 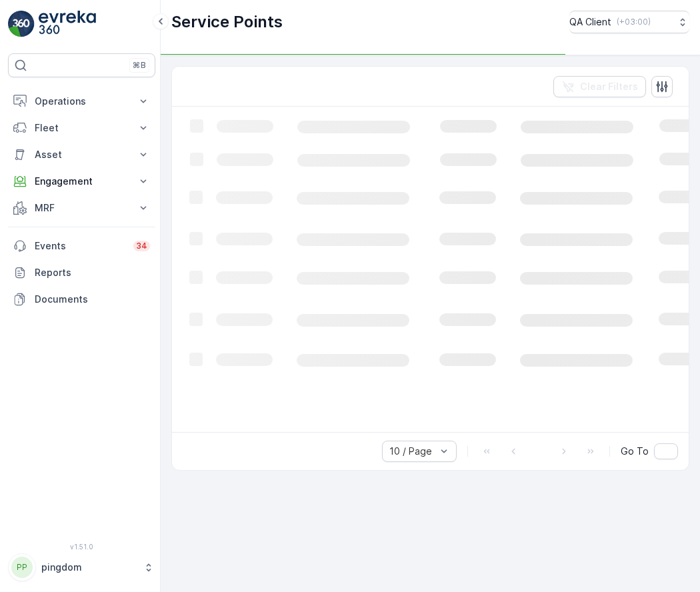 What do you see at coordinates (82, 101) in the screenshot?
I see `button: Operations` at bounding box center [82, 101].